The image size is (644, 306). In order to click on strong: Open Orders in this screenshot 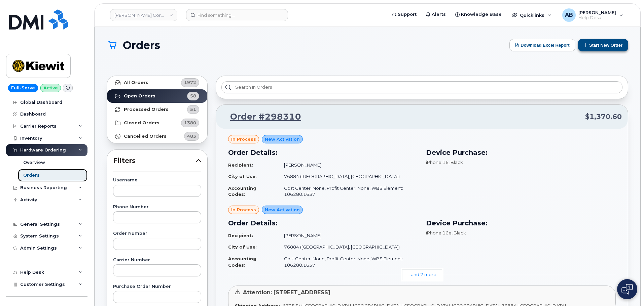, I will do `click(140, 96)`.